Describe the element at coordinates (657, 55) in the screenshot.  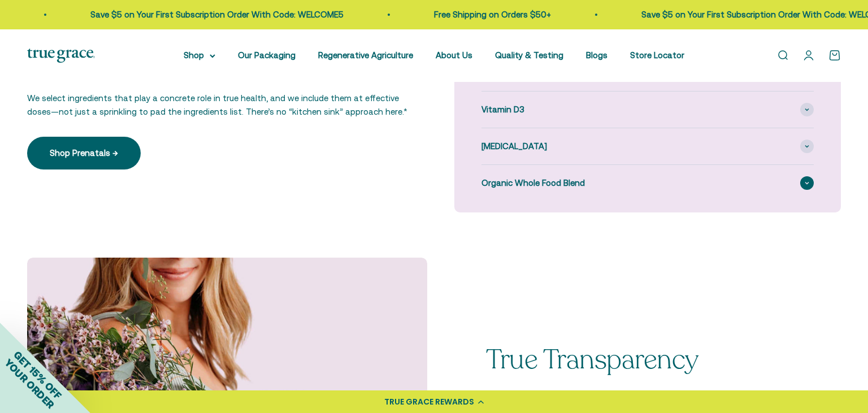
I see `a: Store Locator` at that location.